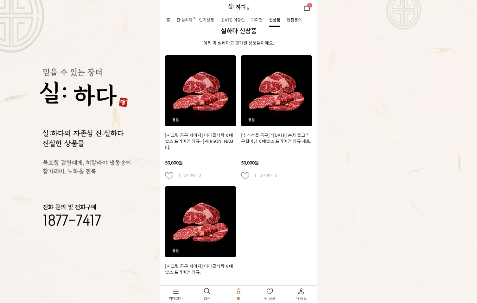 The width and height of the screenshot is (477, 303). I want to click on a: 내 정보, so click(301, 294).